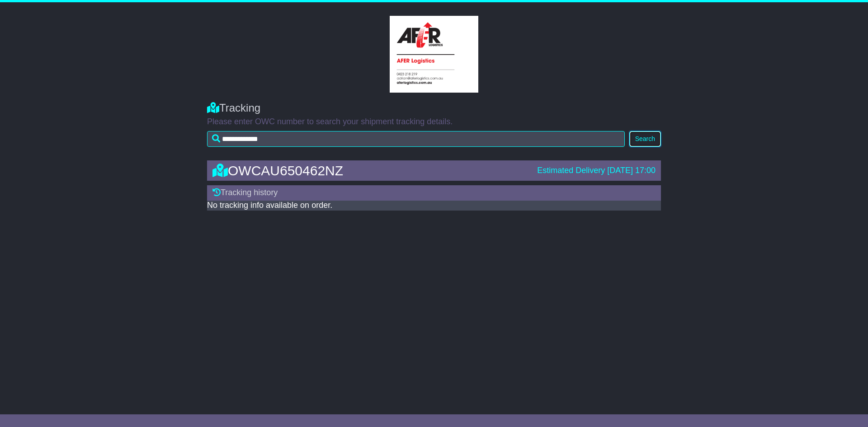 The height and width of the screenshot is (427, 868). Describe the element at coordinates (370, 171) in the screenshot. I see `div: OWCAU650462NZ` at that location.